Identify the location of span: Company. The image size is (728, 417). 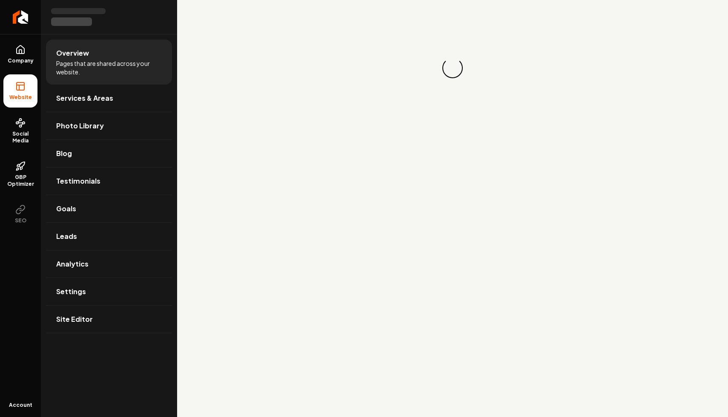
(20, 61).